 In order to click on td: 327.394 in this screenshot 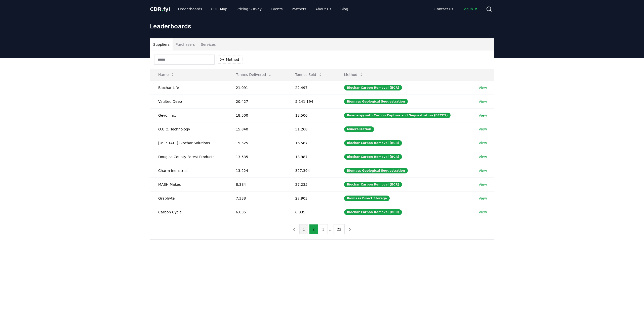, I will do `click(312, 171)`.